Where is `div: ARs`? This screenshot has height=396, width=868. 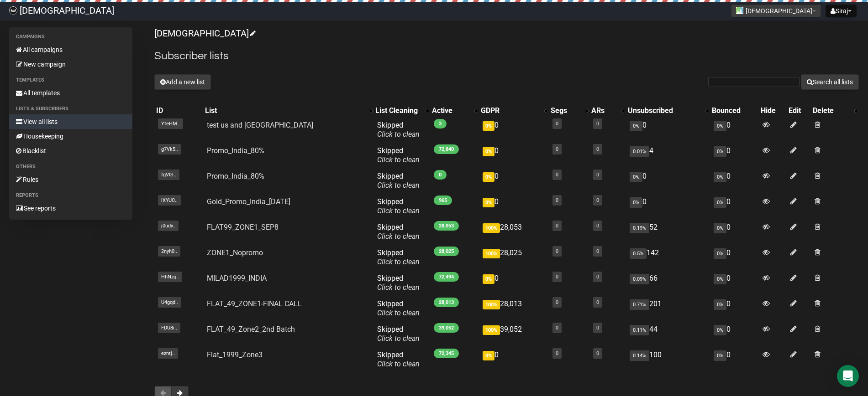 div: ARs is located at coordinates (604, 111).